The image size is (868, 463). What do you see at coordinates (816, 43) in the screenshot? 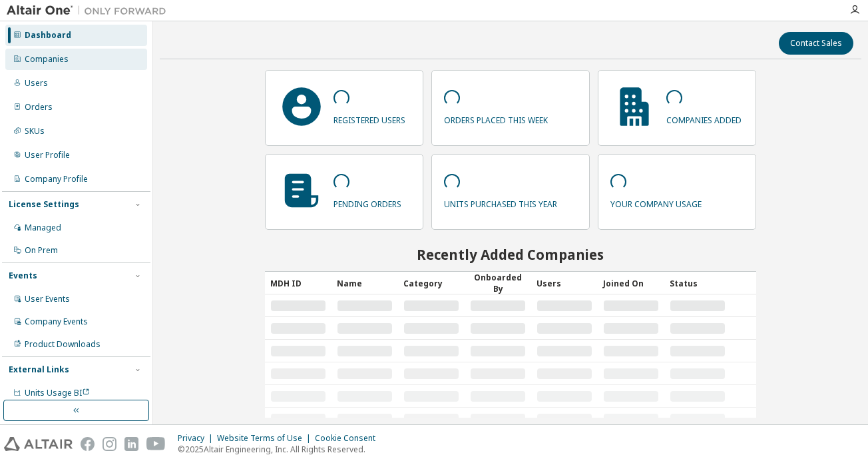
I see `button: Contact Sales` at bounding box center [816, 43].